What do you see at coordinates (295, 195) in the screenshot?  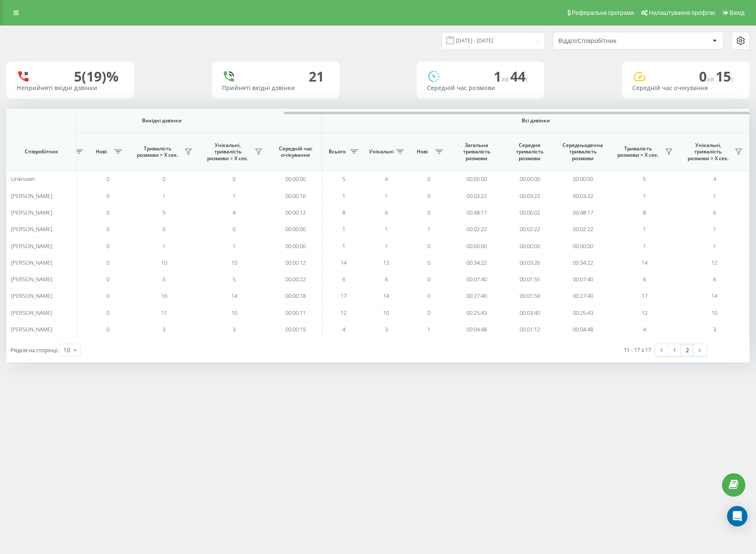 I see `td: 00:00:16` at bounding box center [295, 195].